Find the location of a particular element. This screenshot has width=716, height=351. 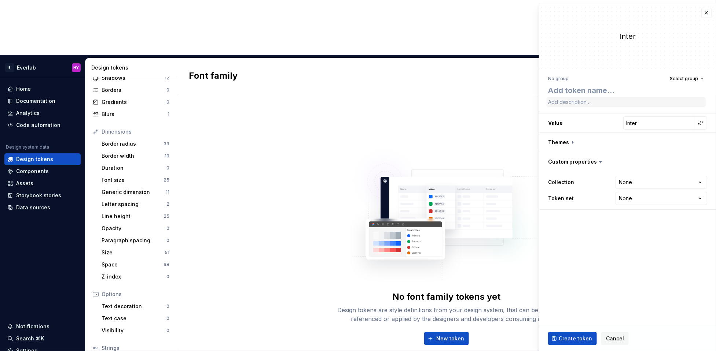

div: Components is located at coordinates (32, 172).